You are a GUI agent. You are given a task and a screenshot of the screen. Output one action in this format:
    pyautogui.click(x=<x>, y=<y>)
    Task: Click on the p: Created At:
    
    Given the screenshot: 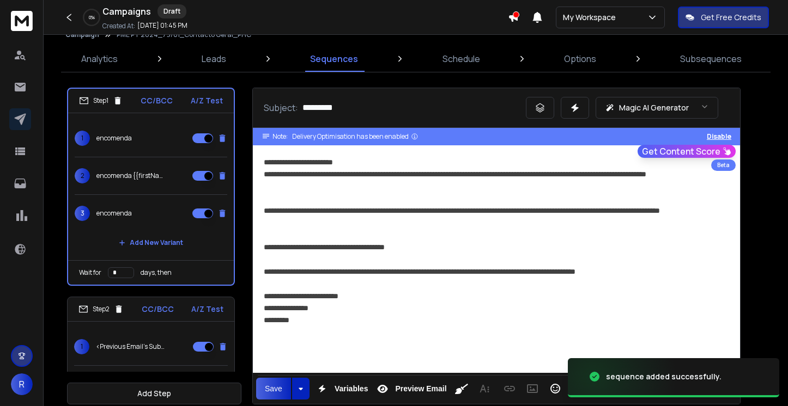 What is the action you would take?
    pyautogui.click(x=119, y=26)
    